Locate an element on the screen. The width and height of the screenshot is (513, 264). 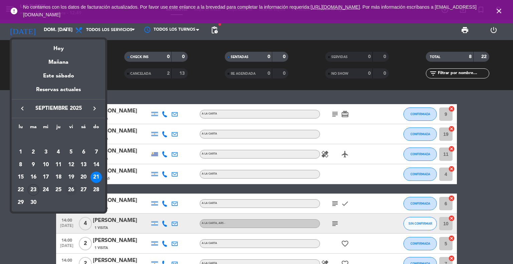
th: domingo is located at coordinates (96, 128).